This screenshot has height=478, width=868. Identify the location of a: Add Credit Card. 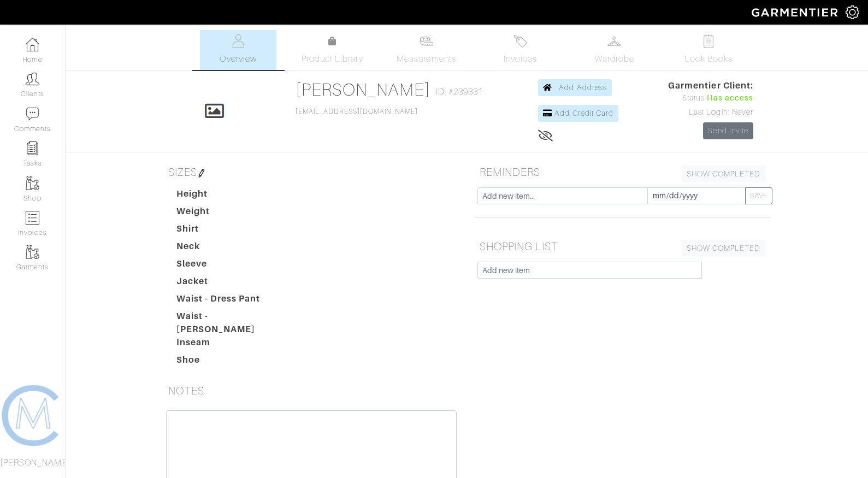
(578, 113).